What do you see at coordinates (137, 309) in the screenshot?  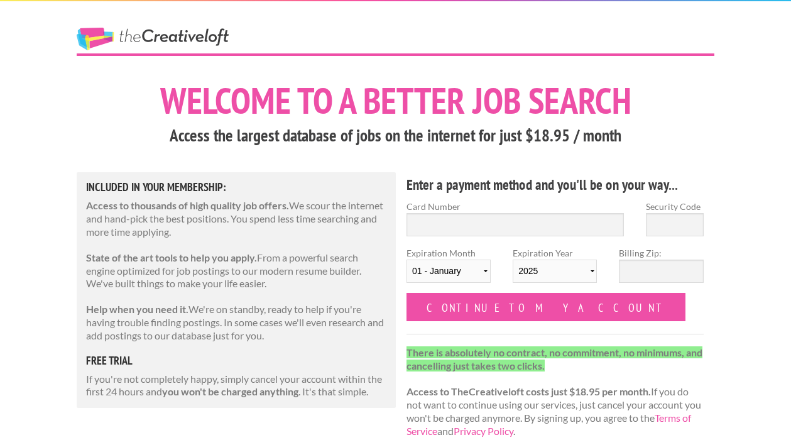 I see `strong: Help when you need it.` at bounding box center [137, 309].